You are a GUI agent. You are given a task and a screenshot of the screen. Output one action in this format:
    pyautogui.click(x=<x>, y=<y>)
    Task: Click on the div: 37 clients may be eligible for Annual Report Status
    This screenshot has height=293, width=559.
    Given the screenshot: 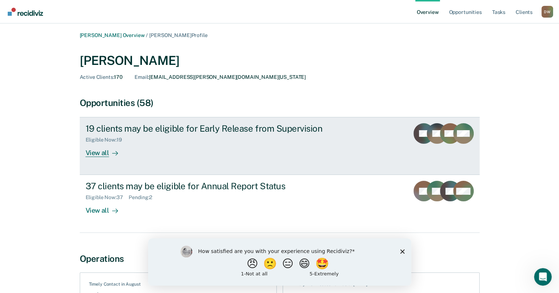 What is the action you would take?
    pyautogui.click(x=214, y=186)
    